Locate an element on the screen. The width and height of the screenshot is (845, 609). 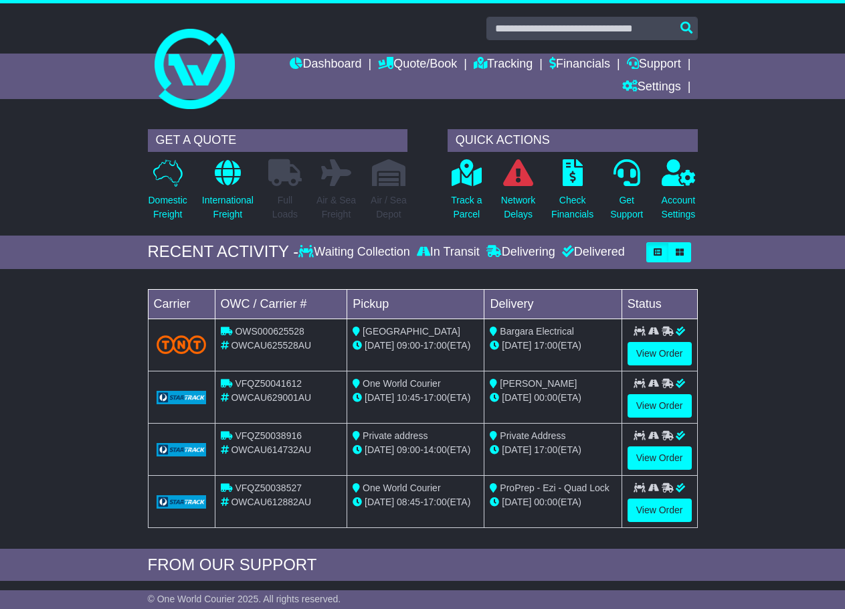
a: Support is located at coordinates (653, 65).